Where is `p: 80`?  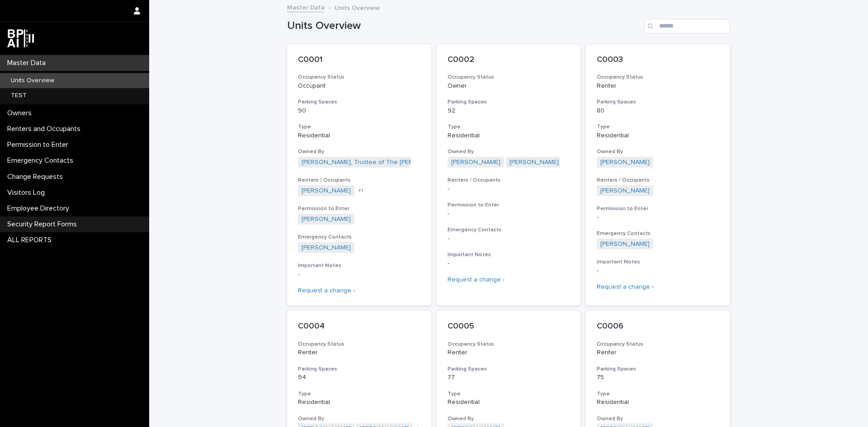
p: 80 is located at coordinates (657, 111).